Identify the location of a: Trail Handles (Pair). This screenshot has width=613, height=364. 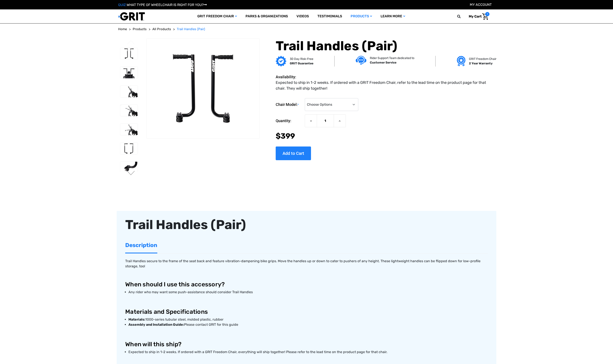
(191, 29).